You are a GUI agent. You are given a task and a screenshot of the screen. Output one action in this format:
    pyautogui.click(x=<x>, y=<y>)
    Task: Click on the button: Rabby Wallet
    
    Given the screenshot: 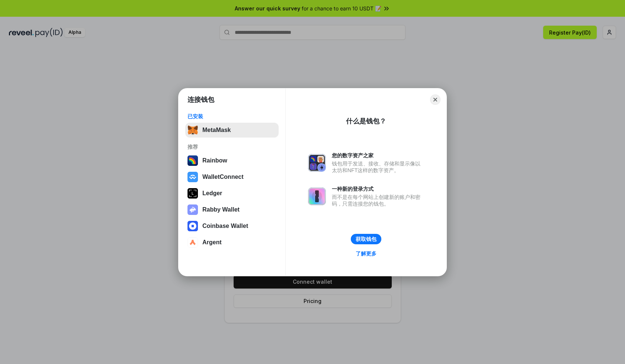 What is the action you would take?
    pyautogui.click(x=232, y=210)
    